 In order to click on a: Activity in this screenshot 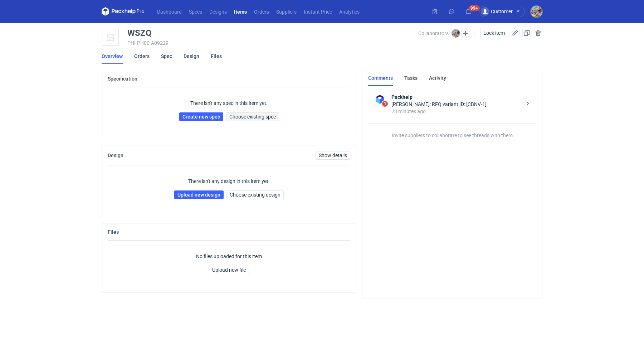, I will do `click(438, 78)`.